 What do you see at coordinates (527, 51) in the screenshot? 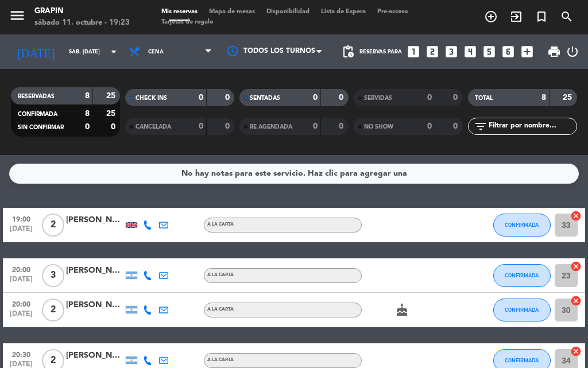
I see `i: add_box` at bounding box center [527, 51].